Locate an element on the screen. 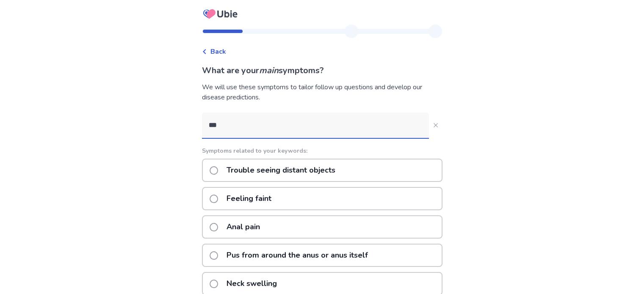 Image resolution: width=644 pixels, height=294 pixels. button: Close is located at coordinates (436, 125).